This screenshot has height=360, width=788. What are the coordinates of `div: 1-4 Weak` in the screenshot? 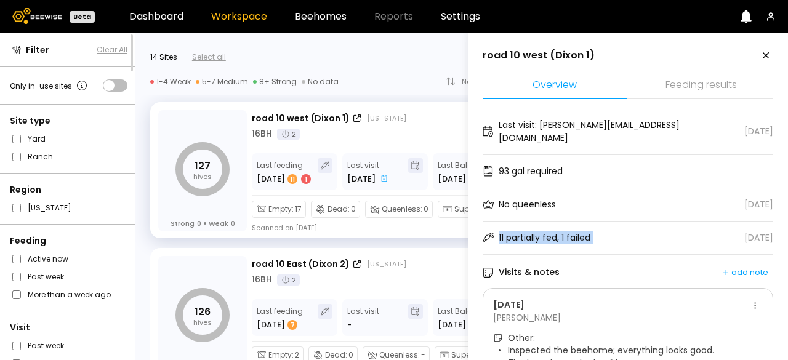 It's located at (170, 82).